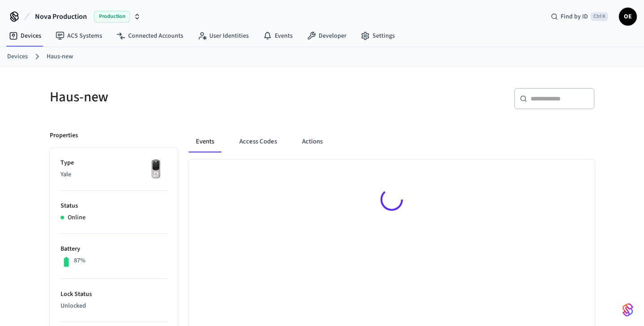 The image size is (644, 326). I want to click on a: Settings, so click(378, 36).